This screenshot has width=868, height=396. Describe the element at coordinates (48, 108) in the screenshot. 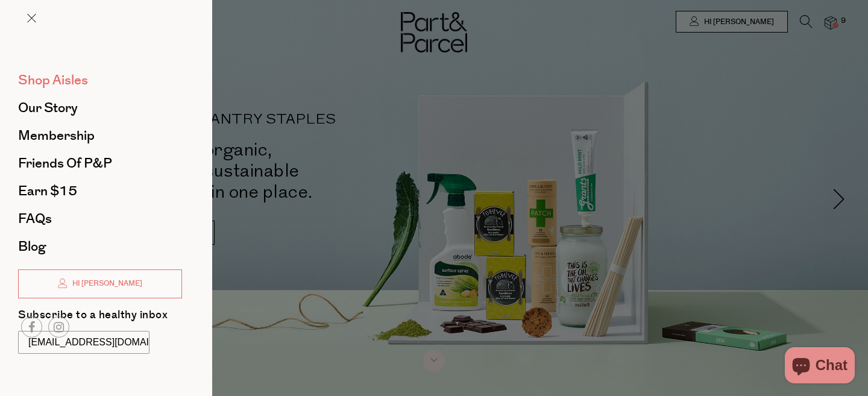

I see `span: Our Story` at that location.